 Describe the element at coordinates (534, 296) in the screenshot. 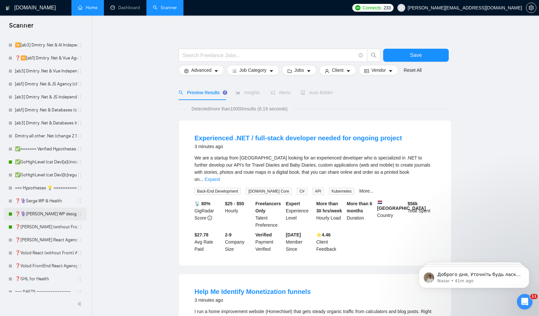

I see `span: 11` at that location.